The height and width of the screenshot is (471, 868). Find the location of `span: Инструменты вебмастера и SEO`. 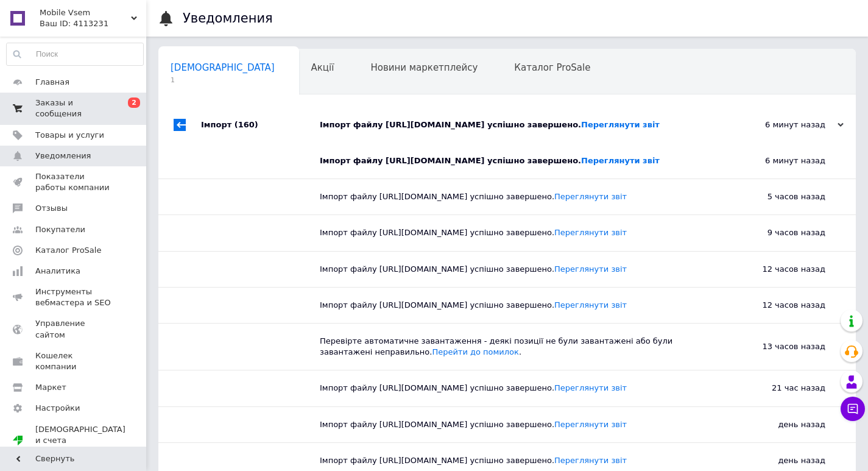

span: Инструменты вебмастера и SEO is located at coordinates (74, 298).